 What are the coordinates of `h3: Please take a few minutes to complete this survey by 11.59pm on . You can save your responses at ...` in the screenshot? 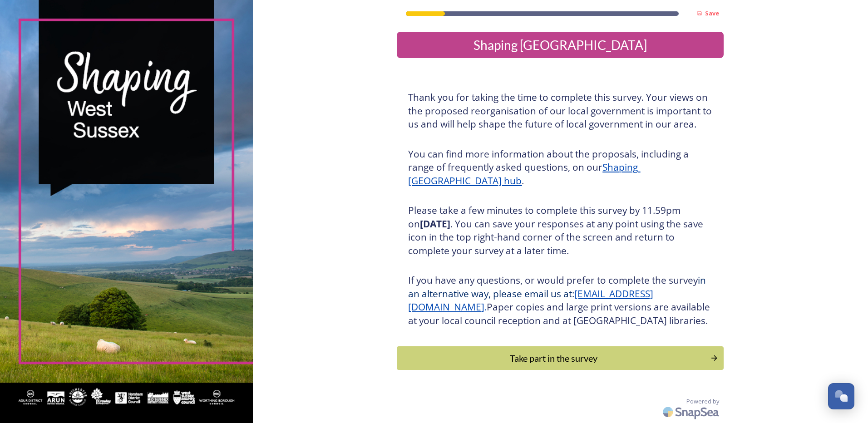 It's located at (561, 231).